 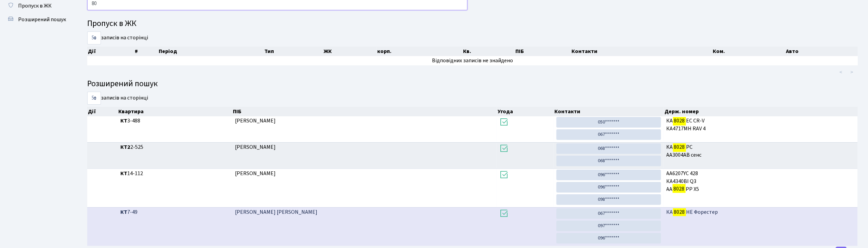 I want to click on span: 14-112, so click(x=175, y=173).